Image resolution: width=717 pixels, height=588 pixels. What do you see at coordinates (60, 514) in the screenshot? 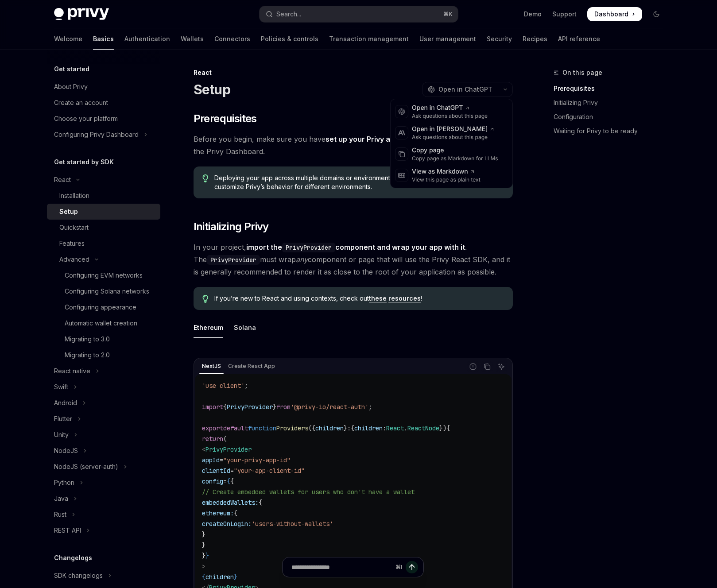
I see `div: Rust` at bounding box center [60, 514].